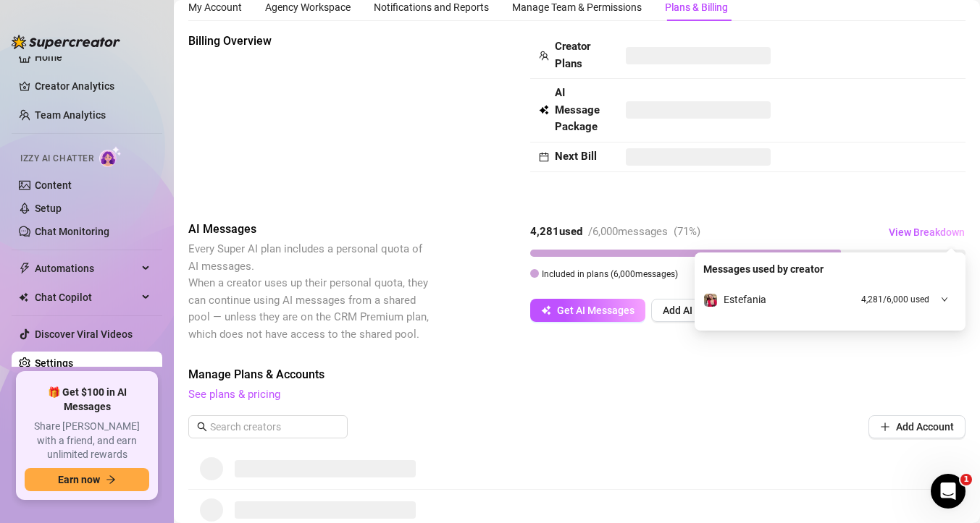  What do you see at coordinates (70, 115) in the screenshot?
I see `a: Team Analytics` at bounding box center [70, 115].